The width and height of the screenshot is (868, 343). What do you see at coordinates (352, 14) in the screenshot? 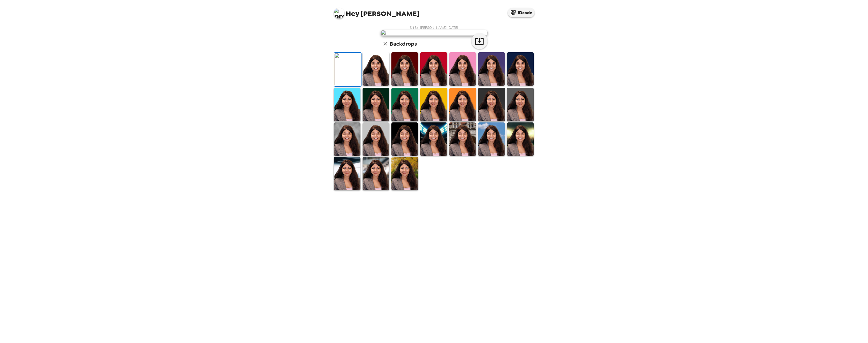
I see `span: Hey` at bounding box center [352, 14].